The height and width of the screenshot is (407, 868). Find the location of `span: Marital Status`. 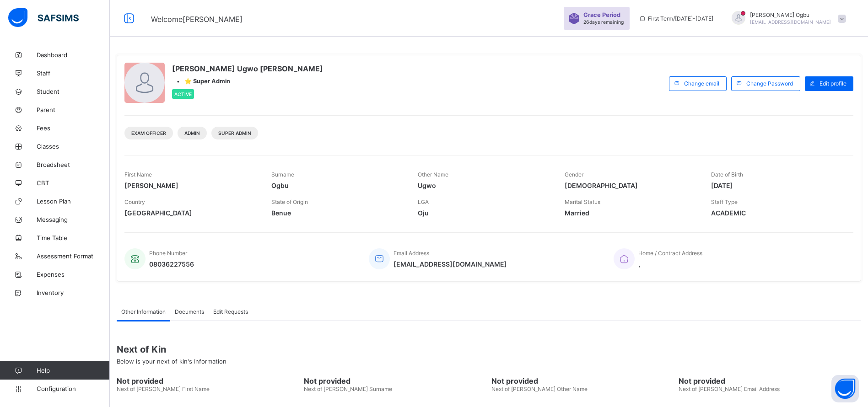

span: Marital Status is located at coordinates (582, 201).